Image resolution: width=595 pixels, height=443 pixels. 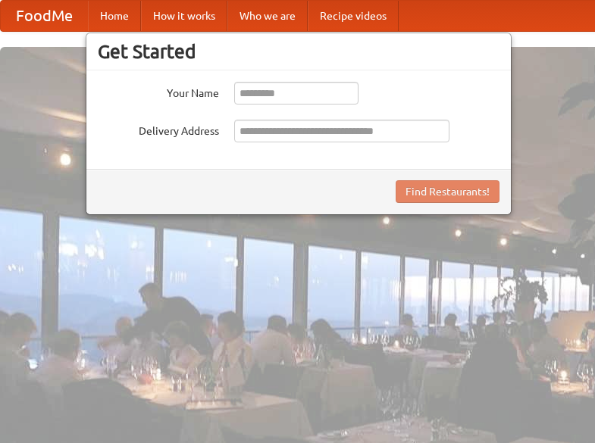 What do you see at coordinates (158, 129) in the screenshot?
I see `label: Delivery Address` at bounding box center [158, 129].